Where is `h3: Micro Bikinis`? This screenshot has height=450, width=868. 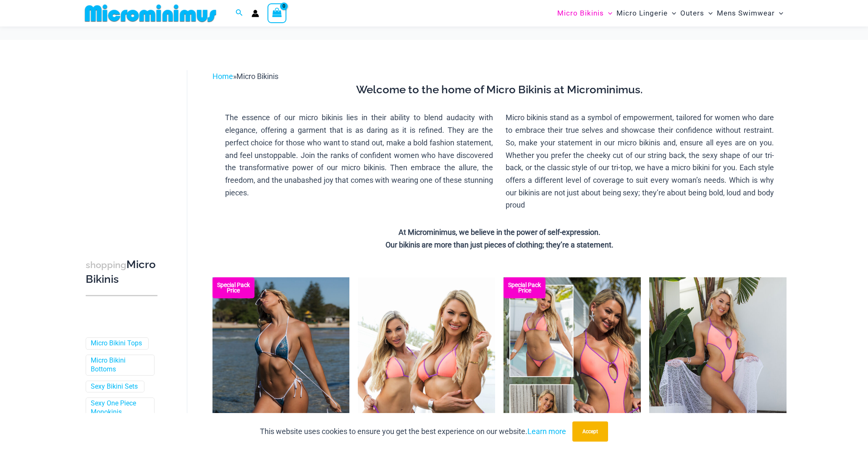 h3: Micro Bikinis is located at coordinates (121, 272).